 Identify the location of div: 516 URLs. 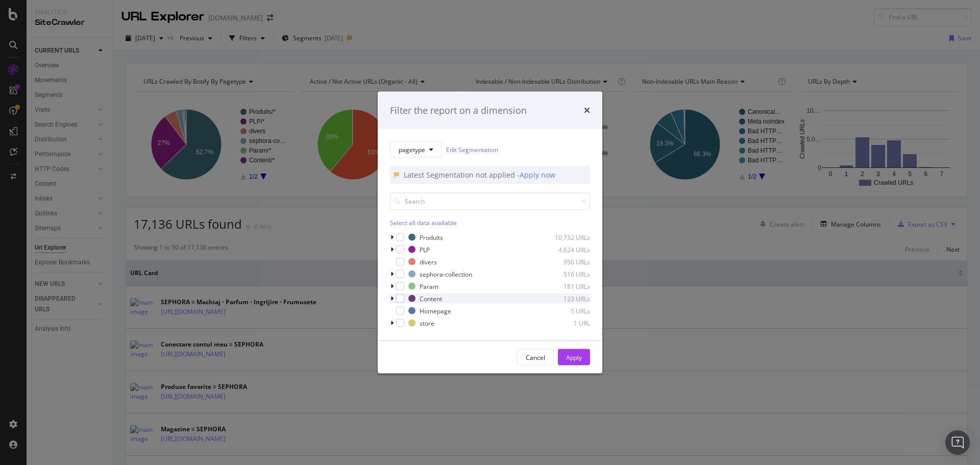
(565, 273).